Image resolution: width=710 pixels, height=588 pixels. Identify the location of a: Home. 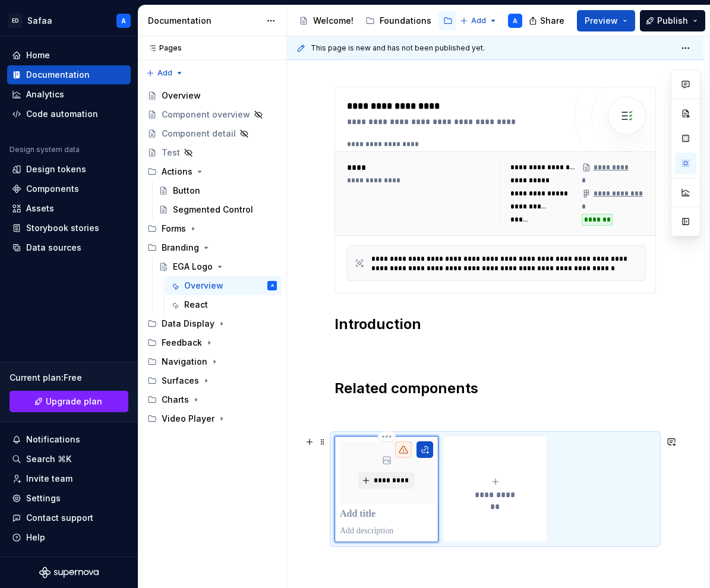
(69, 55).